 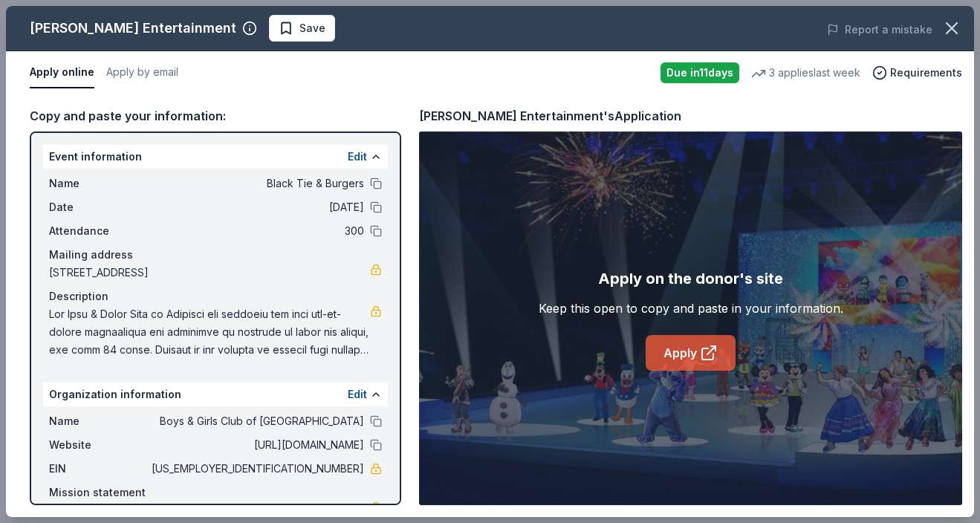 I want to click on span: Date, so click(x=98, y=207).